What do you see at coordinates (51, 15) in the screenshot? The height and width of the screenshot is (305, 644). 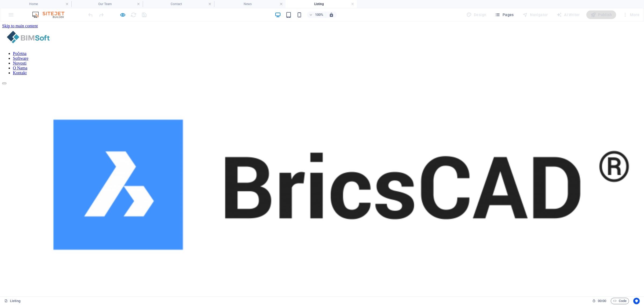 I see `img: Editor Logo` at bounding box center [51, 15].